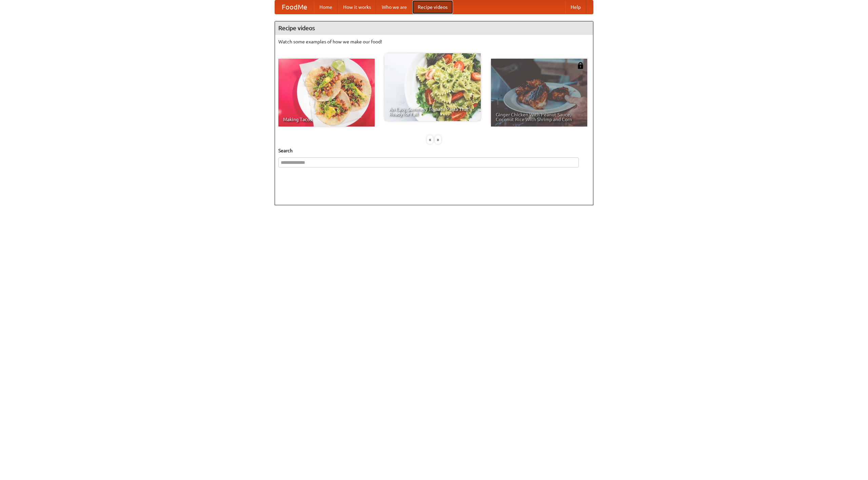  What do you see at coordinates (395, 7) in the screenshot?
I see `a: Who we are` at bounding box center [395, 7].